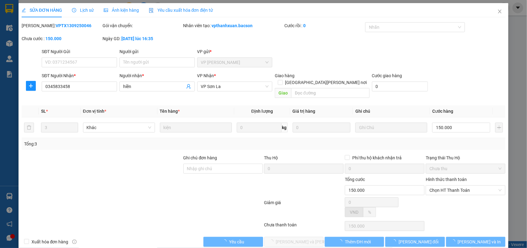 The image size is (527, 248). What do you see at coordinates (304, 226) in the screenshot?
I see `div: Chưa thanh toán` at bounding box center [304, 226].